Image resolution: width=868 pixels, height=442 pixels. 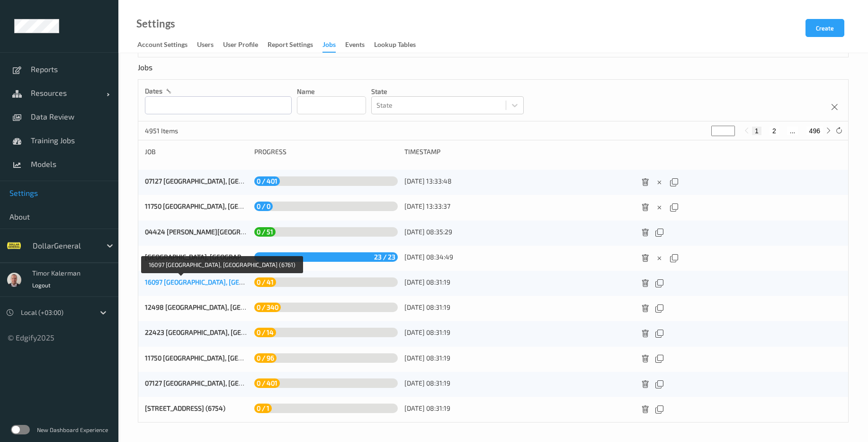 What do you see at coordinates (332, 92) in the screenshot?
I see `p: Name` at bounding box center [332, 92].